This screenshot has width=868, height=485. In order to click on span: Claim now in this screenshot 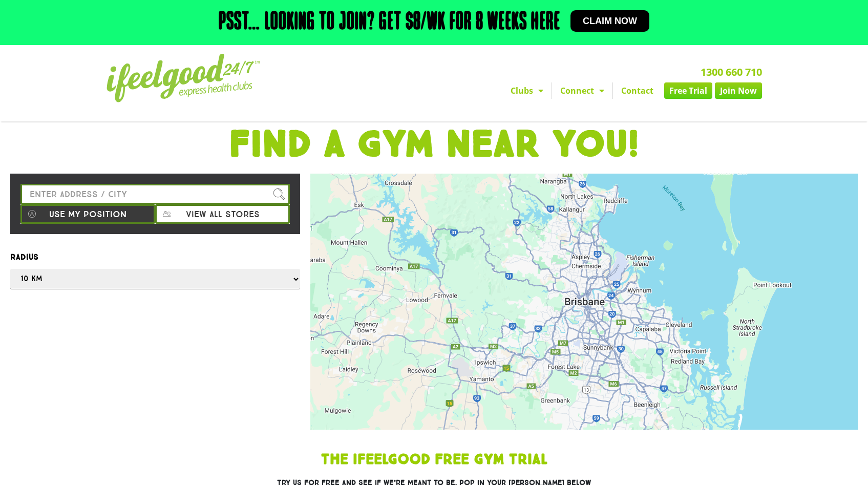, I will do `click(610, 21)`.